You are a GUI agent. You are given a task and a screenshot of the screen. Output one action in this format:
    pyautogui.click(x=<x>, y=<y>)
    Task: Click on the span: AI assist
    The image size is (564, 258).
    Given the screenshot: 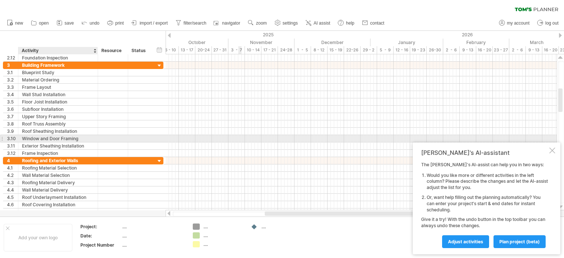 What is the action you would take?
    pyautogui.click(x=322, y=23)
    